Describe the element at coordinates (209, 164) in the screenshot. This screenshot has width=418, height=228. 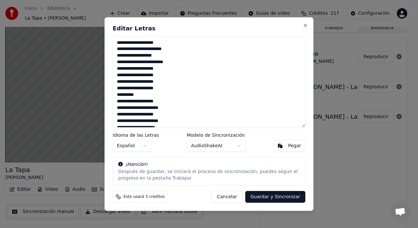
I see `div: ¡Atención!` at that location.